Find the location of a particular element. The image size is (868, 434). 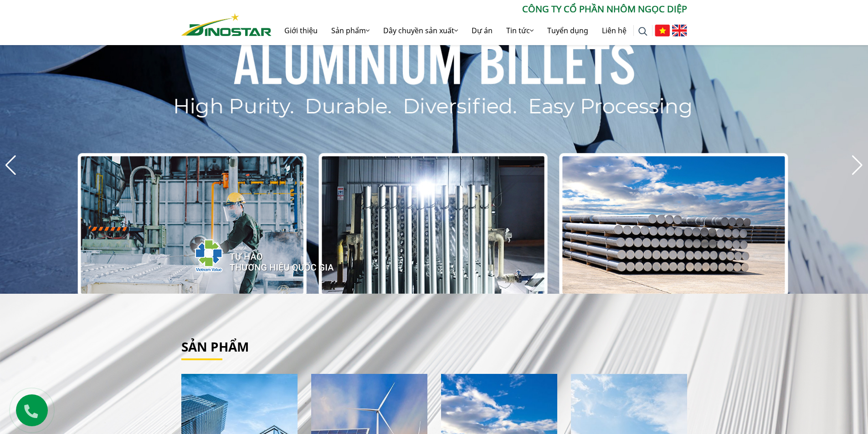

img: English is located at coordinates (679, 30).